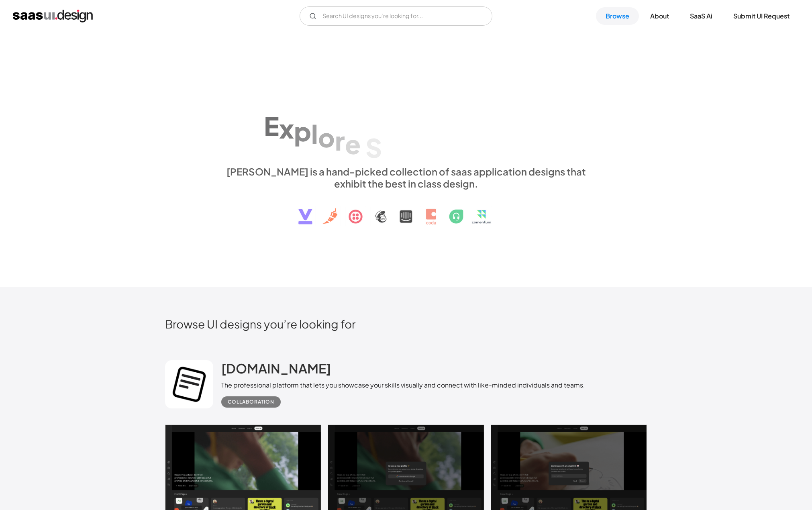  I want to click on div: The professional platform that lets you showcase your skills visually and connect with like-minde..., so click(403, 385).